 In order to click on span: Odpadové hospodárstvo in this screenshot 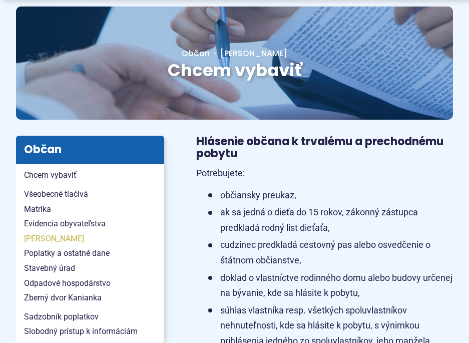, I will do `click(90, 283)`.